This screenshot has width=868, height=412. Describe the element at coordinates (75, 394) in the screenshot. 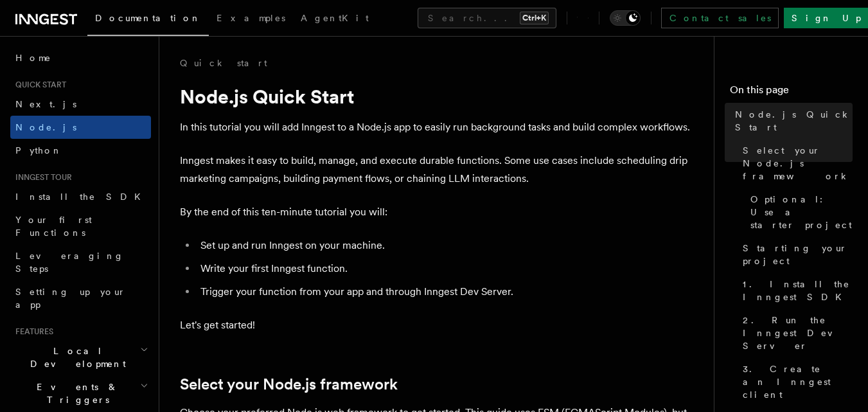

I see `span: Events & Triggers` at that location.